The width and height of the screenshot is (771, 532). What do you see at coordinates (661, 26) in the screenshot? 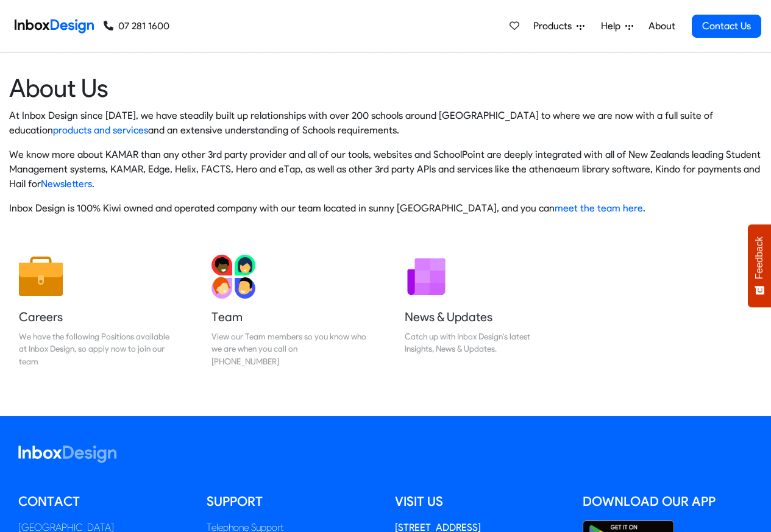
I see `a: About` at bounding box center [661, 26].